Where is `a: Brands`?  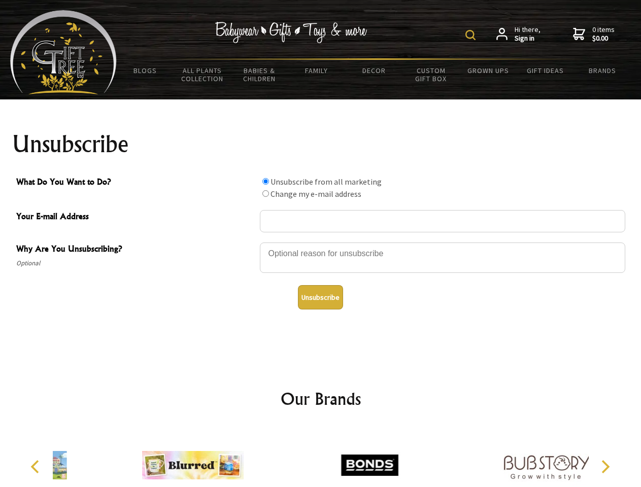
a: Brands is located at coordinates (603, 71).